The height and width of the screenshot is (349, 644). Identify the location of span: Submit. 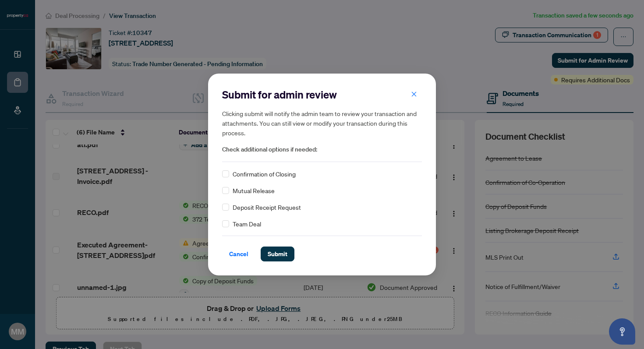
(277, 254).